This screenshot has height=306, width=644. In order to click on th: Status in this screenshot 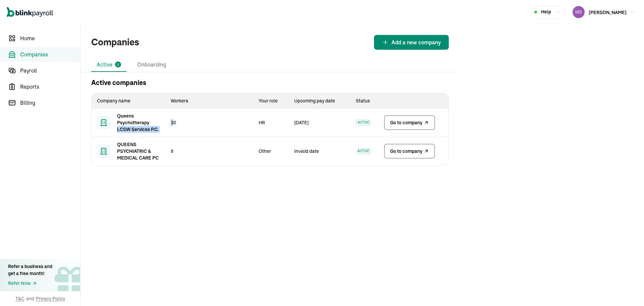, I will do `click(366, 101)`.